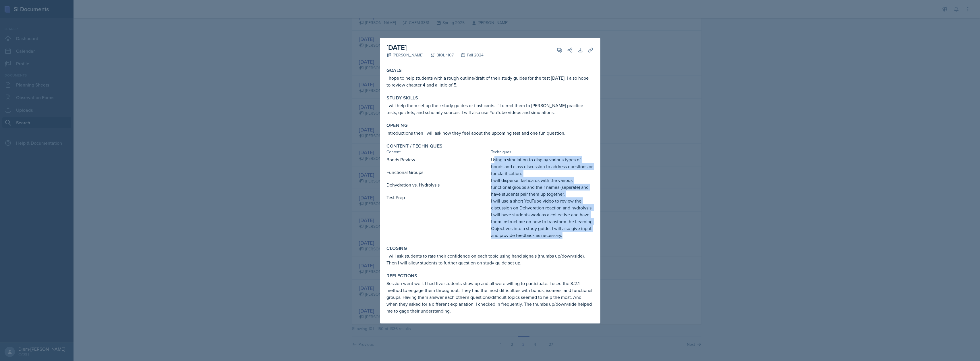  I want to click on label: Study Skills, so click(402, 98).